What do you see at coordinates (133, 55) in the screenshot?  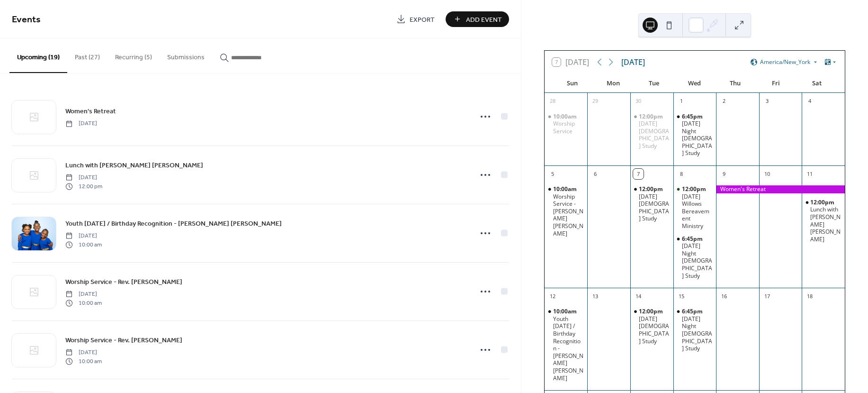 I see `button: Recurring (5)` at bounding box center [133, 55].